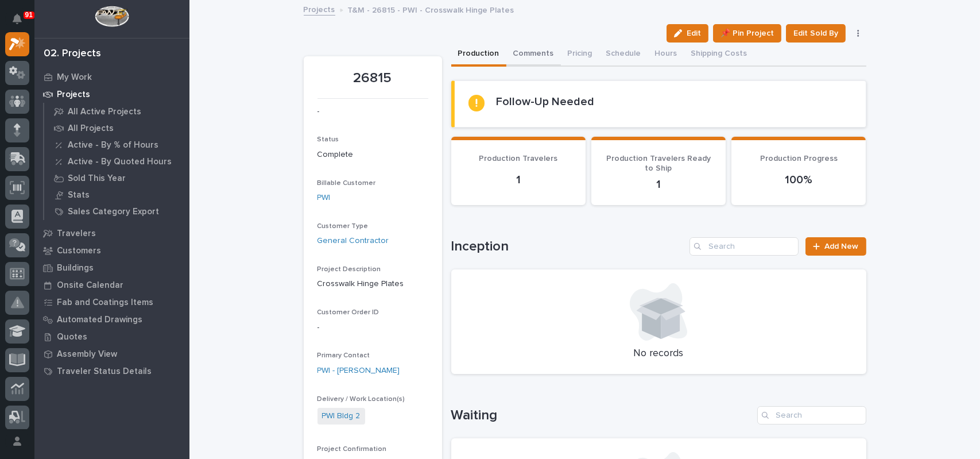 Image resolution: width=980 pixels, height=459 pixels. What do you see at coordinates (568, 246) in the screenshot?
I see `h1: Inception` at bounding box center [568, 246].